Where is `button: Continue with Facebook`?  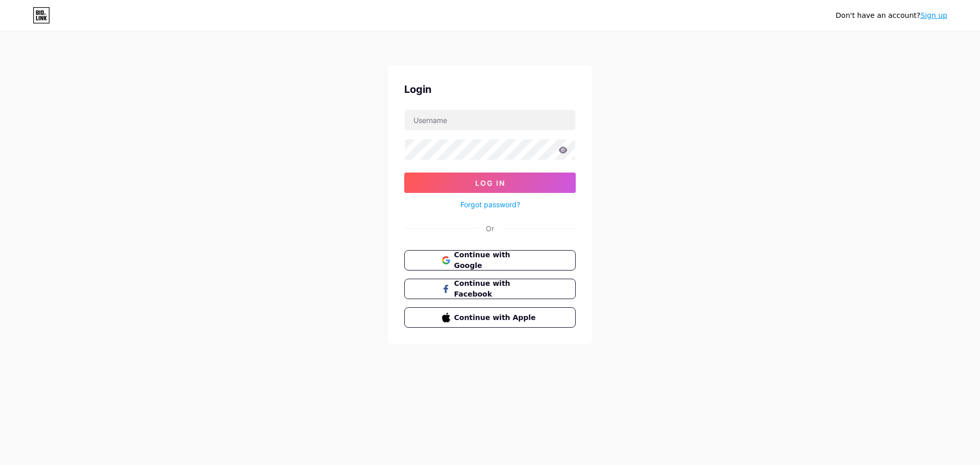 button: Continue with Facebook is located at coordinates (490, 289).